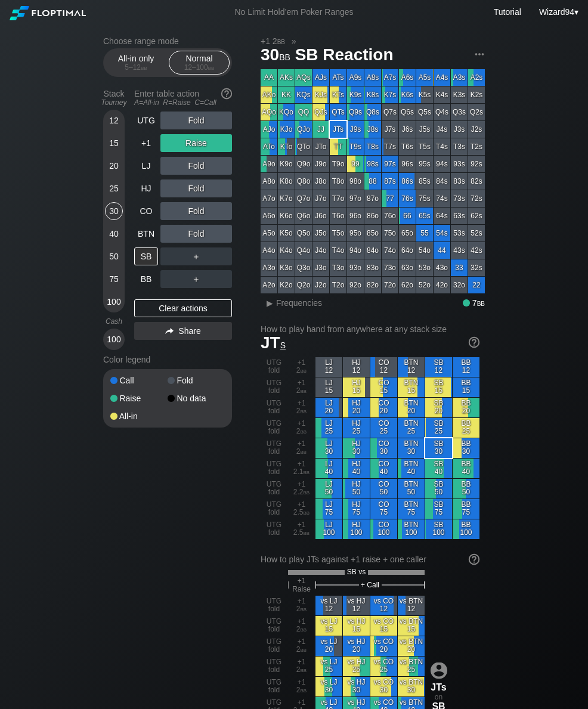 The height and width of the screenshot is (709, 588). I want to click on span: 30, so click(275, 55).